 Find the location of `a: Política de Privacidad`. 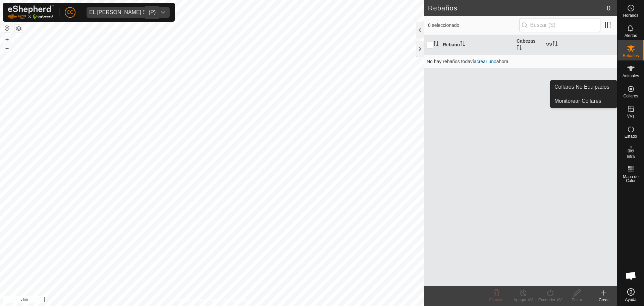

a: Política de Privacidad is located at coordinates (196, 300).